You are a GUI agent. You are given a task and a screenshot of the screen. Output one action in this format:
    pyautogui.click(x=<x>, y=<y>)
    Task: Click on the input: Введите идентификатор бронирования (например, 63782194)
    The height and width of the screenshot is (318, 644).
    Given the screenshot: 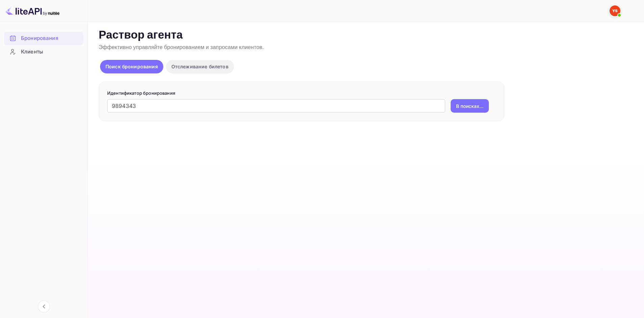 What is the action you would take?
    pyautogui.click(x=276, y=106)
    